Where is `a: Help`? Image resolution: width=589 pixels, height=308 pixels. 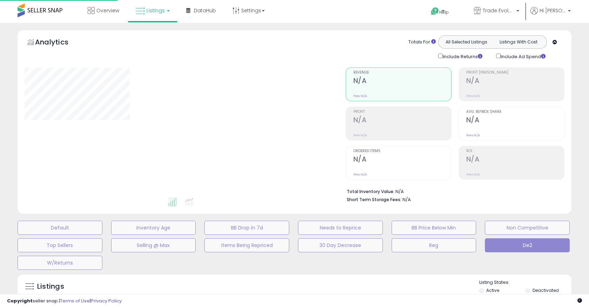
a: Help is located at coordinates (444, 12).